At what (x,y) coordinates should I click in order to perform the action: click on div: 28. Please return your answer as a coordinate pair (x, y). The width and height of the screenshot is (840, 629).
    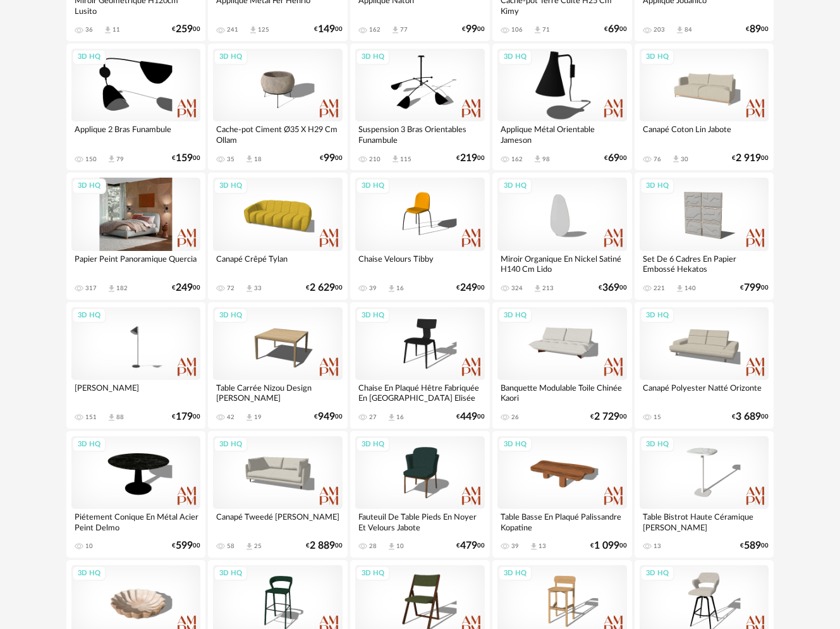
    Looking at the image, I should click on (373, 546).